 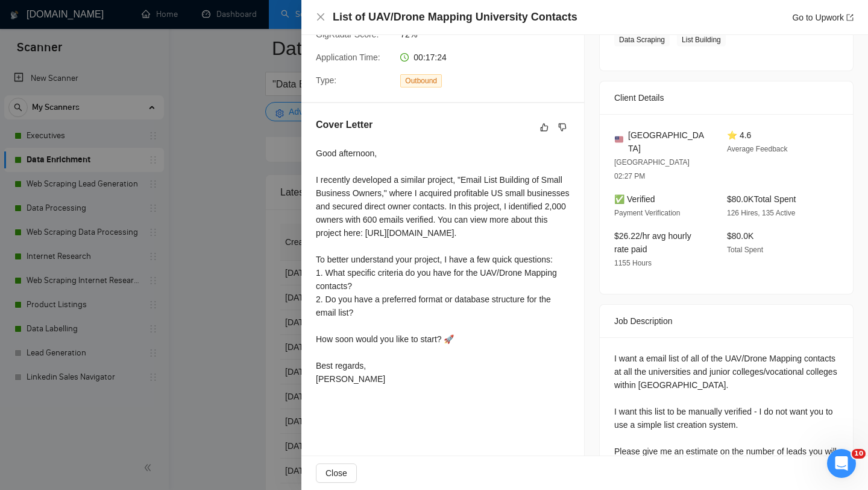 What do you see at coordinates (761, 199) in the screenshot?
I see `span: $80.0K Total Spent` at bounding box center [761, 199].